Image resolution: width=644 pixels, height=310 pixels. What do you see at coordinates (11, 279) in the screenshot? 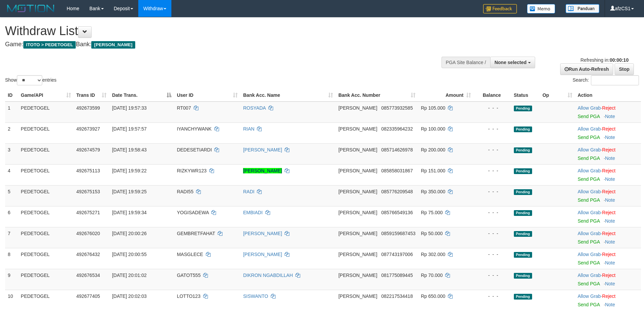
I see `td: 9` at bounding box center [11, 279].